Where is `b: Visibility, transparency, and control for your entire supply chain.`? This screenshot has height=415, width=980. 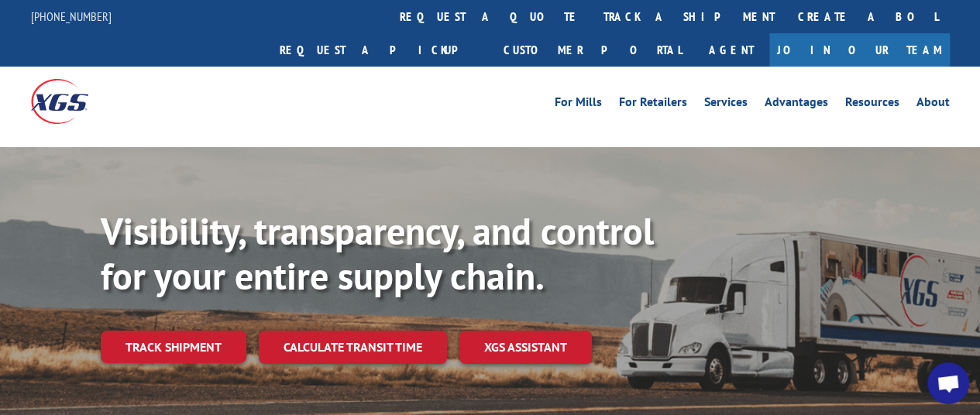 b: Visibility, transparency, and control for your entire supply chain. is located at coordinates (377, 253).